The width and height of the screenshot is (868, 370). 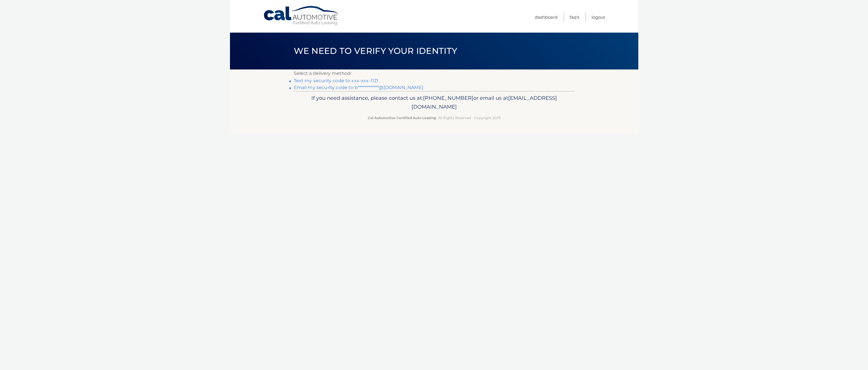 I want to click on a: Logout, so click(x=599, y=17).